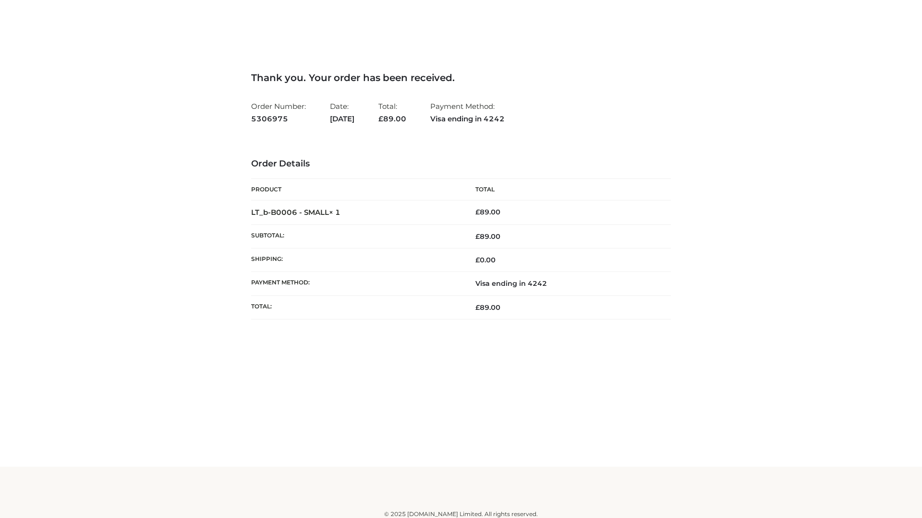 The width and height of the screenshot is (922, 518). What do you see at coordinates (467, 119) in the screenshot?
I see `strong: Visa ending in 4242` at bounding box center [467, 119].